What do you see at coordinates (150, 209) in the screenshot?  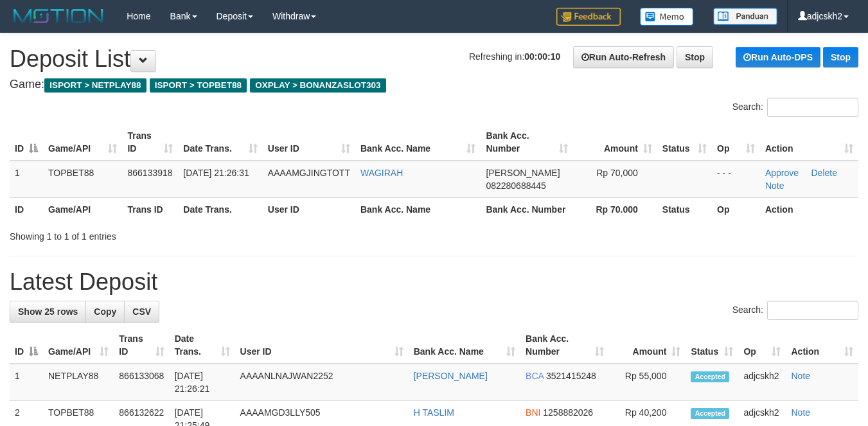 I see `th: Trans ID` at bounding box center [150, 209].